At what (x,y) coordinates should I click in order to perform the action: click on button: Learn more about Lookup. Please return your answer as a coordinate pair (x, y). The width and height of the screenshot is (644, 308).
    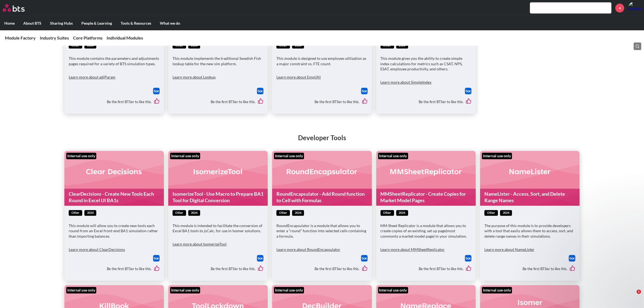
    Looking at the image, I should click on (194, 77).